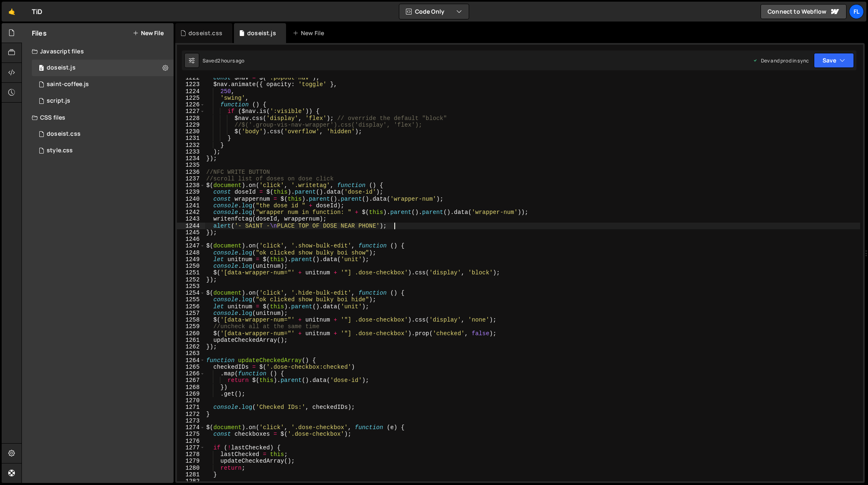 The height and width of the screenshot is (485, 868). Describe the element at coordinates (191, 334) in the screenshot. I see `div: 1260` at that location.